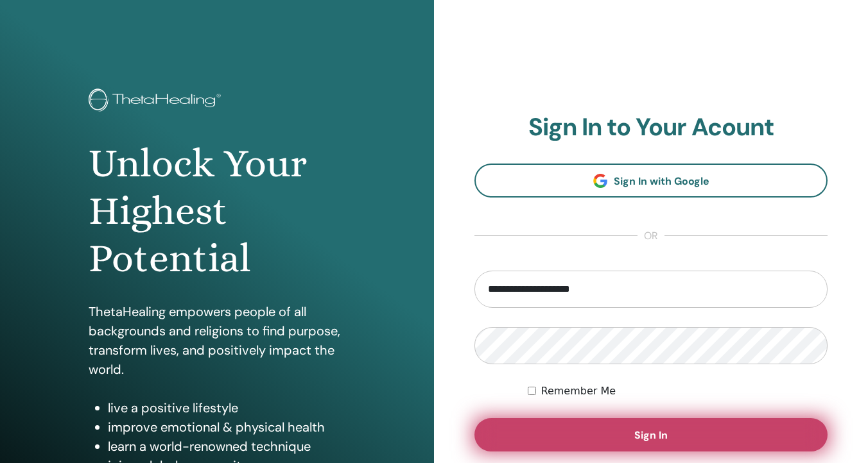  What do you see at coordinates (227, 408) in the screenshot?
I see `li: live a positive lifestyle` at bounding box center [227, 408].